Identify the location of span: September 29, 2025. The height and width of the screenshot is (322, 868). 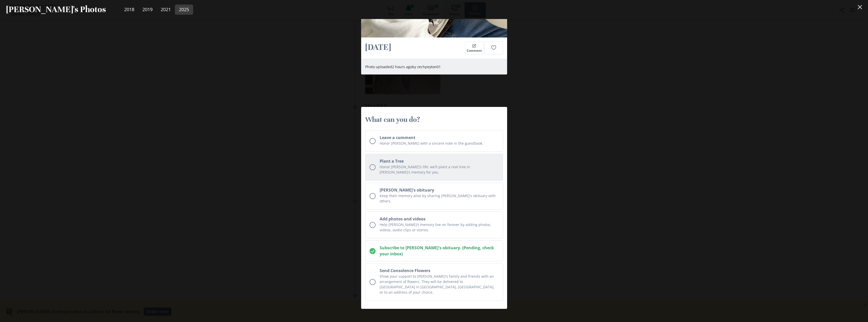
(402, 67).